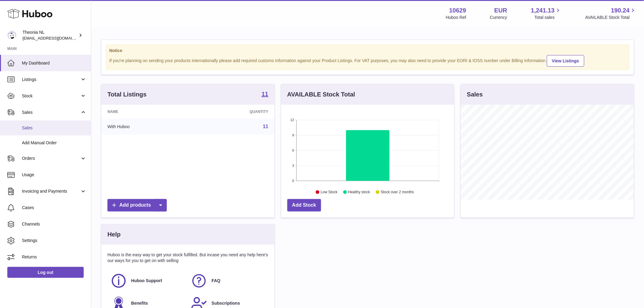  Describe the element at coordinates (456, 17) in the screenshot. I see `div: Huboo Ref` at that location.